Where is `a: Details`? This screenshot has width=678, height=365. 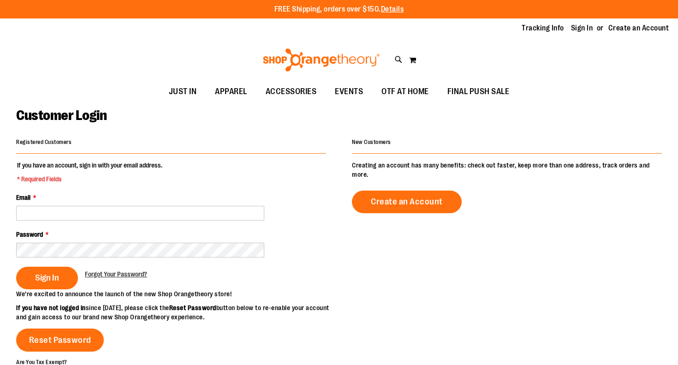 a: Details is located at coordinates (392, 9).